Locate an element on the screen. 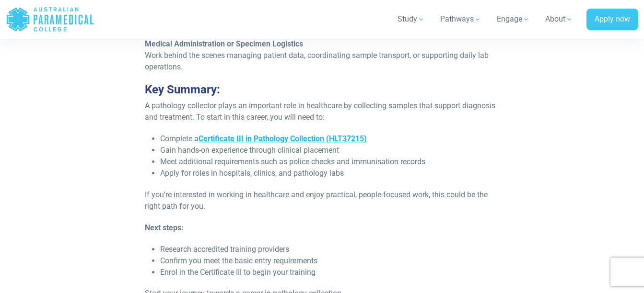 Image resolution: width=644 pixels, height=293 pixels. a: Study is located at coordinates (411, 19).